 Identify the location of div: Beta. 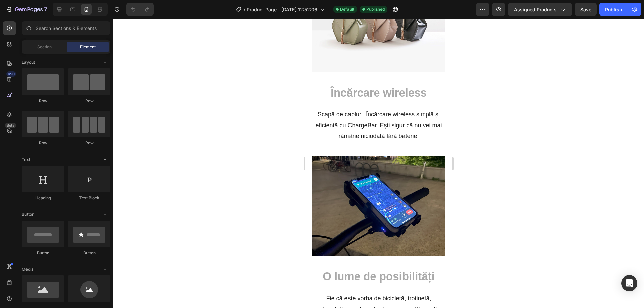
(10, 126).